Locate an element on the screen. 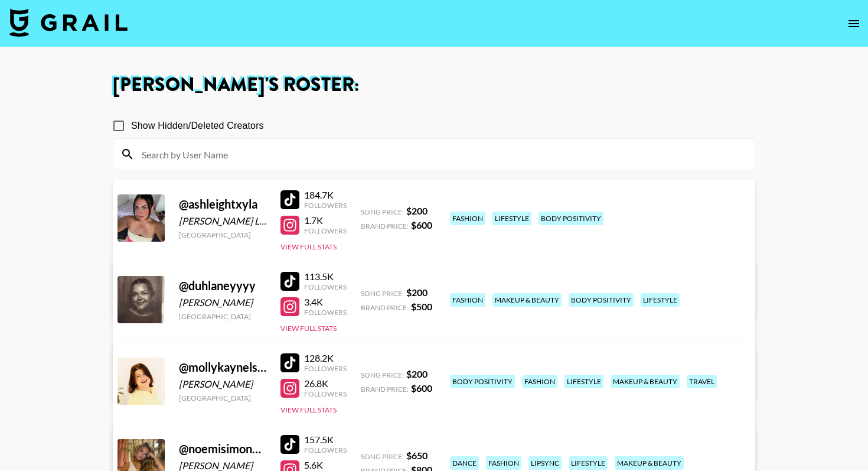 This screenshot has height=471, width=868. div: @ mollykaynelson is located at coordinates (222, 367).